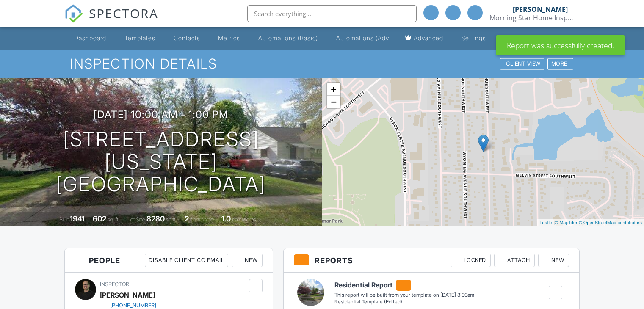 This screenshot has width=644, height=309. I want to click on a: Support Center, so click(550, 38).